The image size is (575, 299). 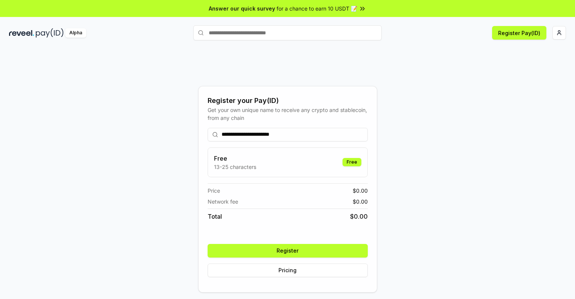 What do you see at coordinates (288, 101) in the screenshot?
I see `div: Register your Pay(ID)` at bounding box center [288, 101].